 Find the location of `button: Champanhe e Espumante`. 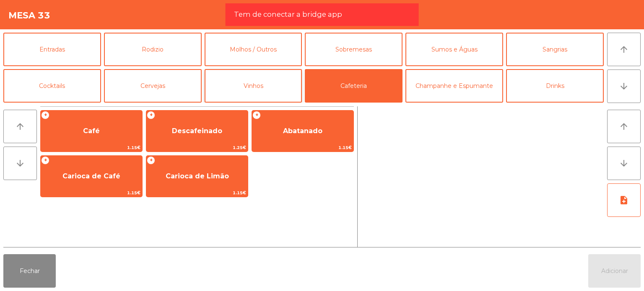

button: Champanhe e Espumante is located at coordinates (454, 86).